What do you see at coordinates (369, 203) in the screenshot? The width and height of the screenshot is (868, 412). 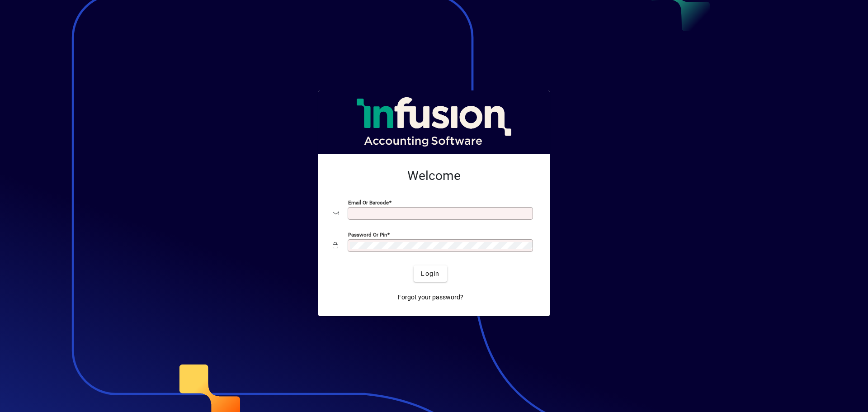 I see `mat-label: Email or Barcode` at bounding box center [369, 203].